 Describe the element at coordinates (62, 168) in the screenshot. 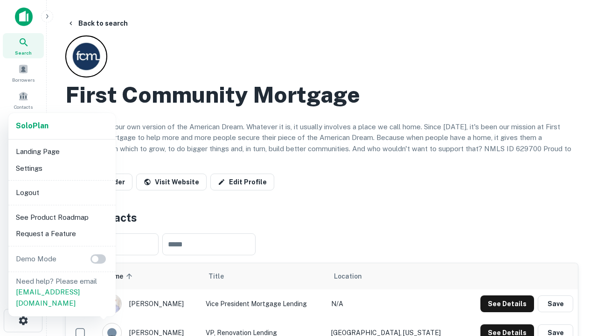

I see `li: Settings` at that location.